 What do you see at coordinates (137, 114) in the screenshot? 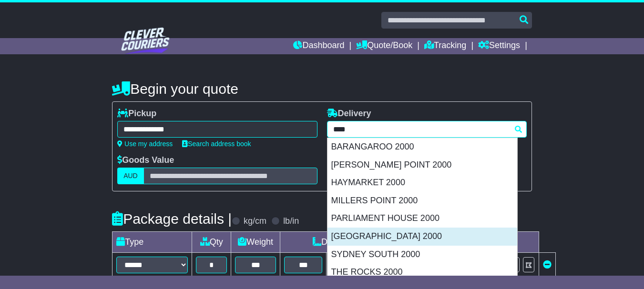
I see `label: Pickup` at bounding box center [137, 114].